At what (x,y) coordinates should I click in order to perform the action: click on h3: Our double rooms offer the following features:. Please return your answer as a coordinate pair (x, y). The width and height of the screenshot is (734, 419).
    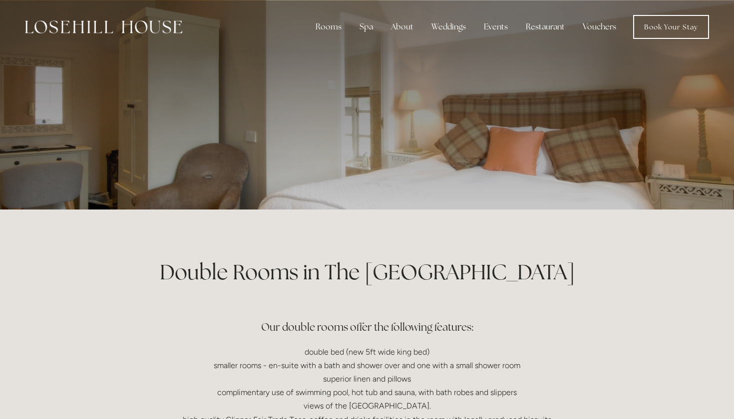
    Looking at the image, I should click on (367, 318).